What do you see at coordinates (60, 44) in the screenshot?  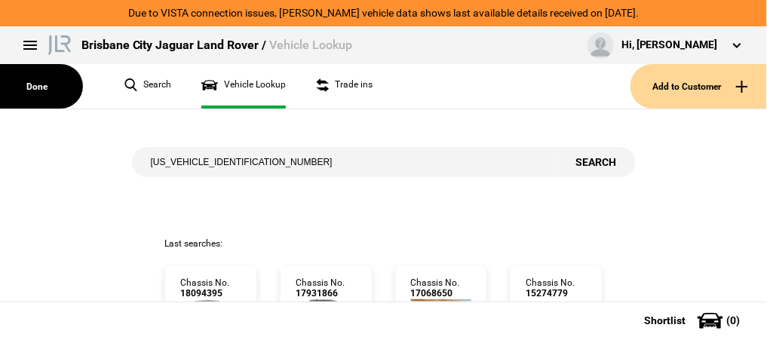 I see `img: landrover.png` at bounding box center [60, 44].